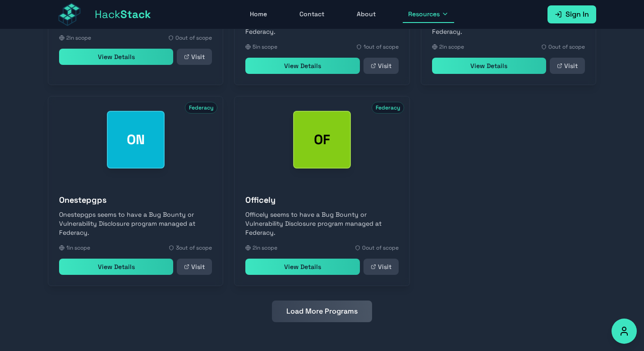 Image resolution: width=644 pixels, height=351 pixels. Describe the element at coordinates (322, 311) in the screenshot. I see `button: Load More Programs` at that location.